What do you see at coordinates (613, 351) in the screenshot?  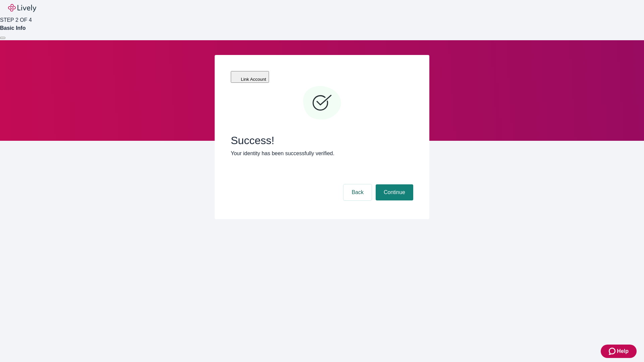 I see `svg: Zendesk support icon` at bounding box center [613, 351].